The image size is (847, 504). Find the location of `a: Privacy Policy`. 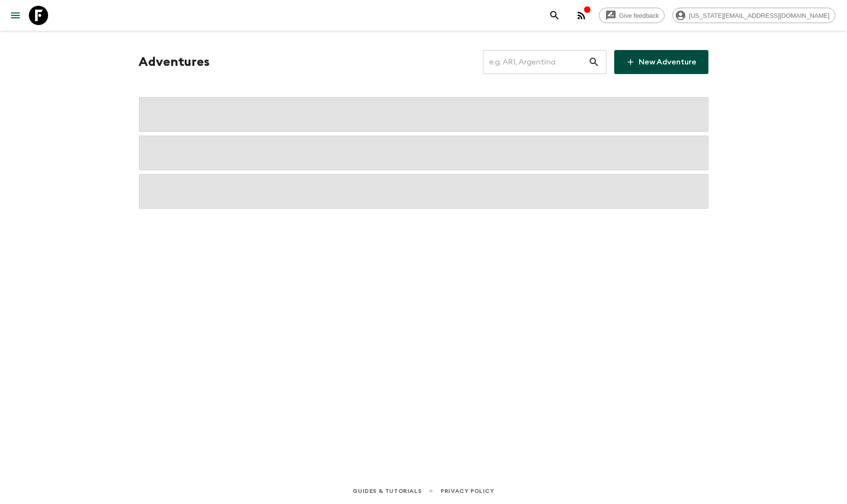

a: Privacy Policy is located at coordinates (467, 491).